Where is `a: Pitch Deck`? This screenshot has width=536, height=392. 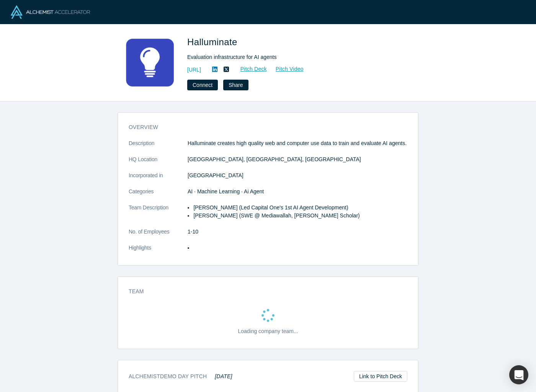 a: Pitch Deck is located at coordinates (250, 69).